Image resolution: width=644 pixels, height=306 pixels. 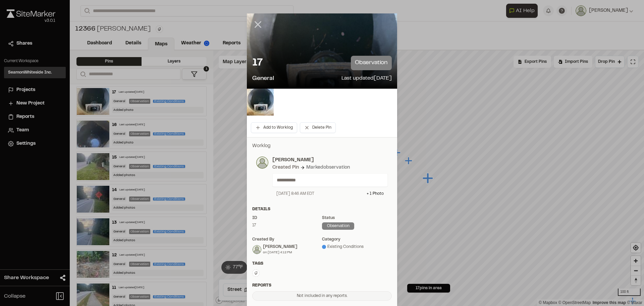 I want to click on div: category, so click(x=357, y=239).